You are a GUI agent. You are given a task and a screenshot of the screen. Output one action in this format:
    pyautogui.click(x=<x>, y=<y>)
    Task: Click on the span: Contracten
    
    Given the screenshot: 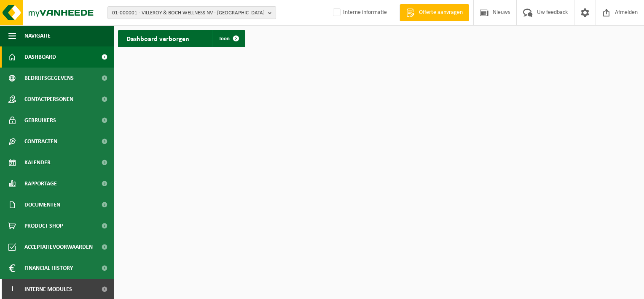 What is the action you would take?
    pyautogui.click(x=41, y=141)
    